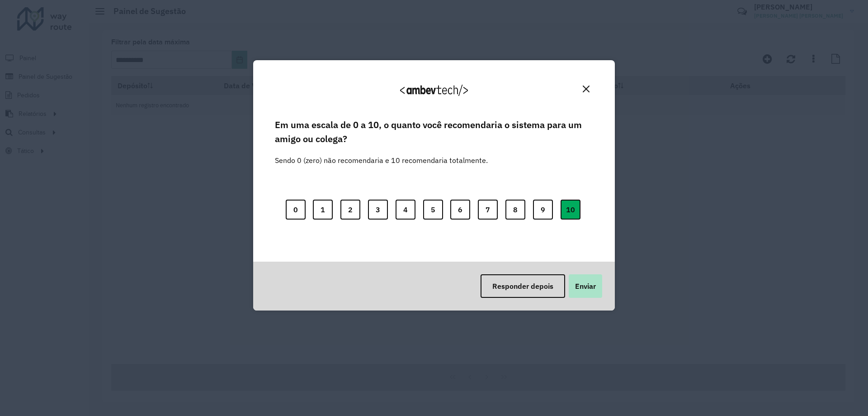  What do you see at coordinates (296, 209) in the screenshot?
I see `button: 0` at bounding box center [296, 209].